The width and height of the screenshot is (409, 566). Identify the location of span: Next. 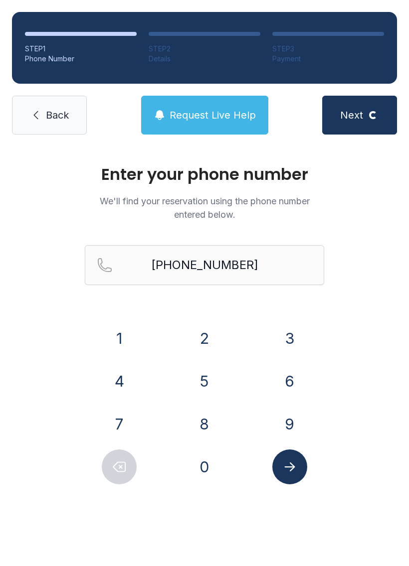
(351, 115).